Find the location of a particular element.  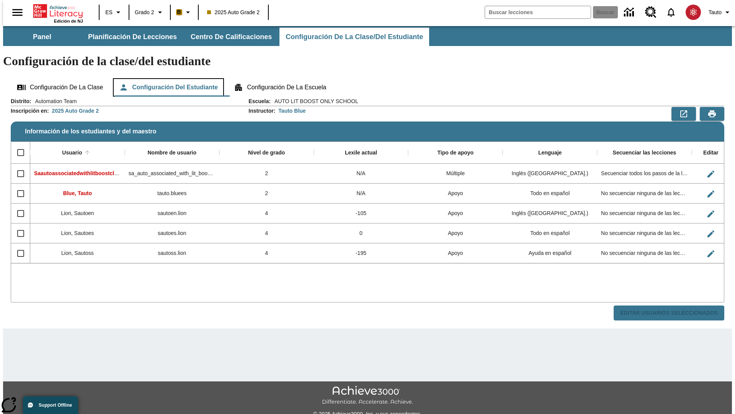

div: Portada is located at coordinates (58, 13).